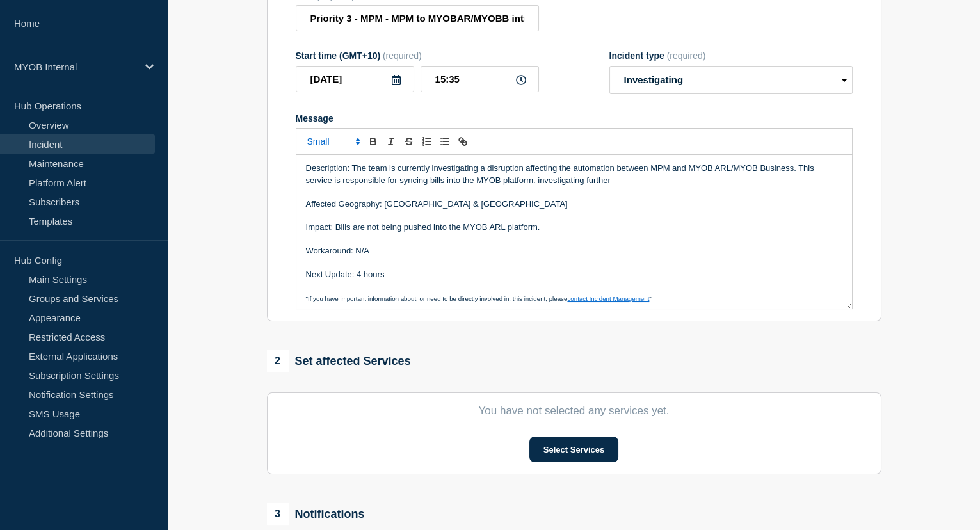  I want to click on div: Start time (GMT+10), so click(418, 55).